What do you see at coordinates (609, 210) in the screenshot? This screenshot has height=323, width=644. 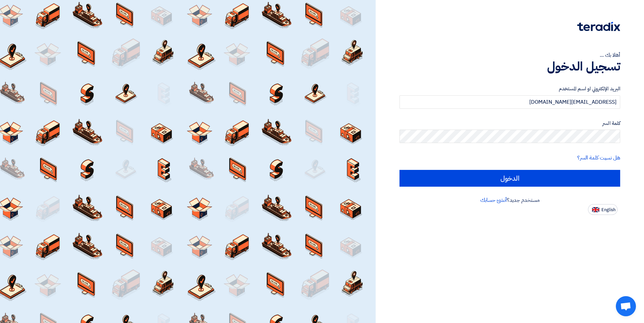 I see `span: English` at bounding box center [609, 210].